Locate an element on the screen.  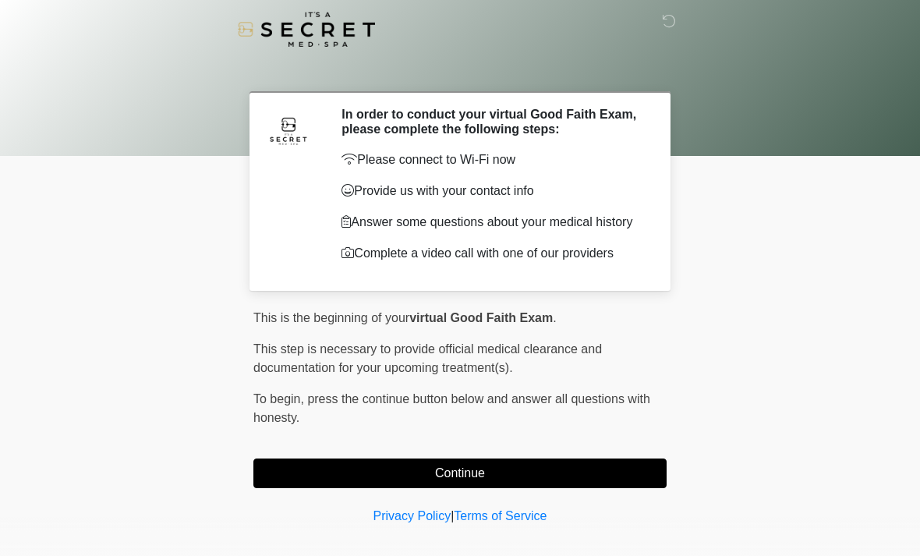
p: Answer some questions about your medical history is located at coordinates (492, 222).